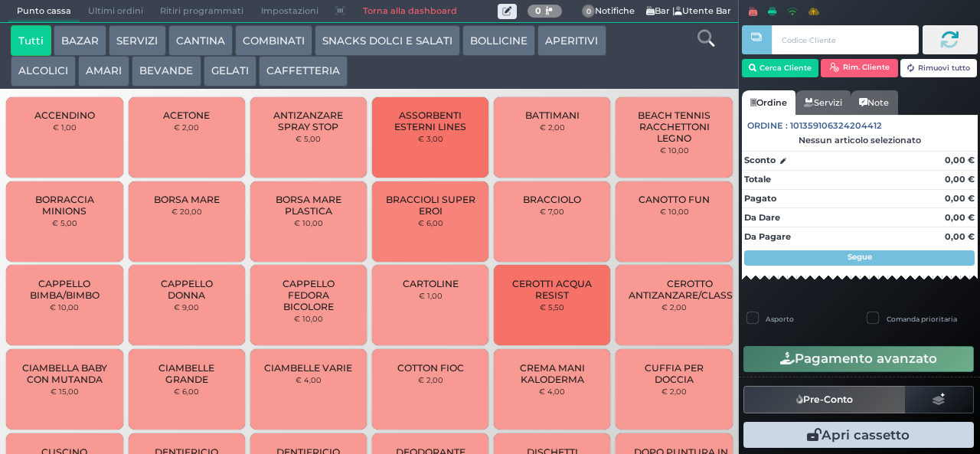  What do you see at coordinates (186, 374) in the screenshot?
I see `span: CIAMBELLE GRANDE` at bounding box center [186, 374].